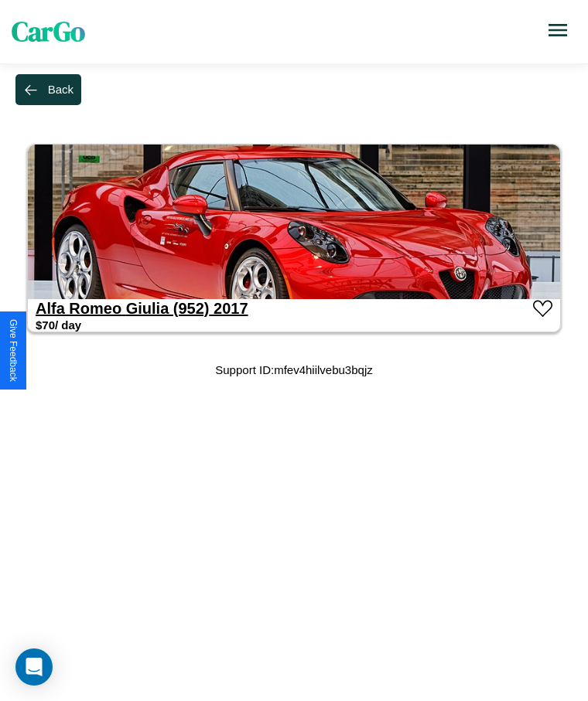 The image size is (588, 701). What do you see at coordinates (61, 89) in the screenshot?
I see `div: Back` at bounding box center [61, 89].